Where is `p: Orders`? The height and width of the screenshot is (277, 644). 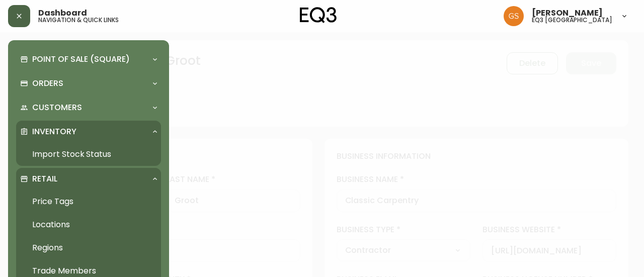 p: Orders is located at coordinates (48, 84).